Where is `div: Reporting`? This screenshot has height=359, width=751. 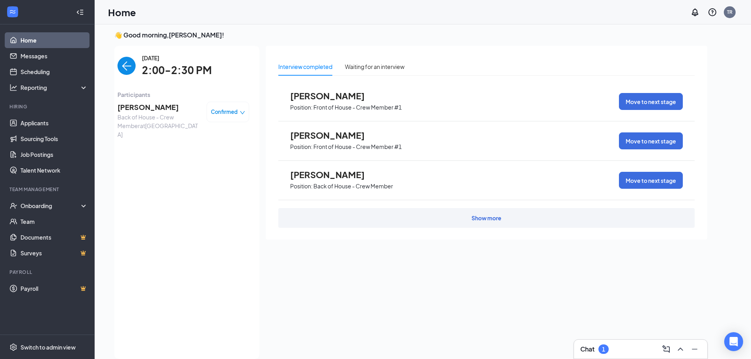
div: Reporting is located at coordinates (54, 88).